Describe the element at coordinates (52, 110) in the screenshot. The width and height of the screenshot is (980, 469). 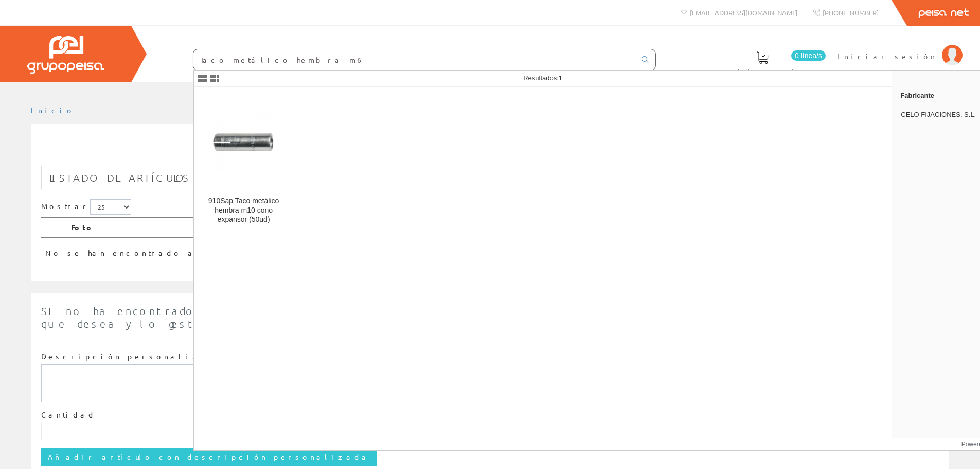
I see `a: Inicio` at that location.